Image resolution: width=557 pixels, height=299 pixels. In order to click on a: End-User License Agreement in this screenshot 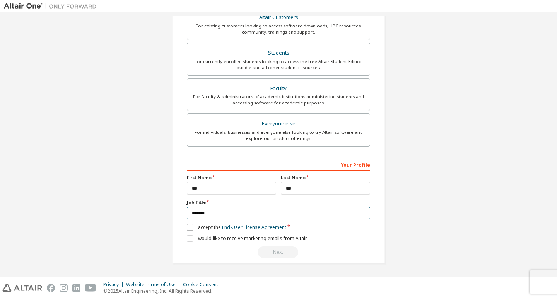, I will do `click(254, 227)`.